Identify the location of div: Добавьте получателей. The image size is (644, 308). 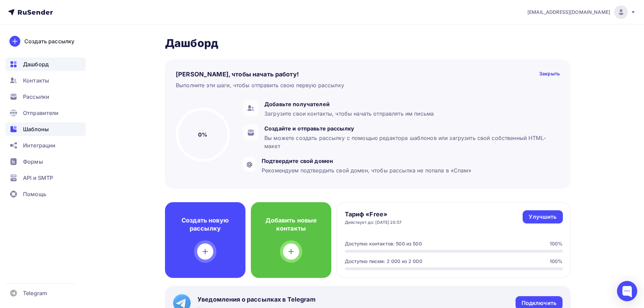
(349, 104).